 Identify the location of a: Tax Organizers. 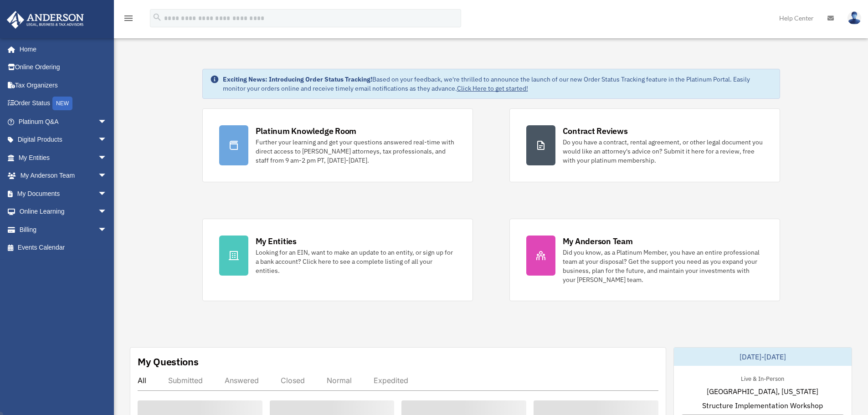
(63, 85).